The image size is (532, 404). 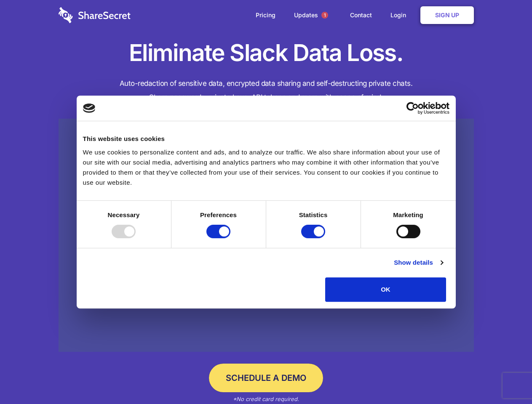 What do you see at coordinates (266, 90) in the screenshot?
I see `h4: Auto-redaction of sensitive data, encrypted data sharing and self-destructing private chats. Shar...` at bounding box center [266, 90].